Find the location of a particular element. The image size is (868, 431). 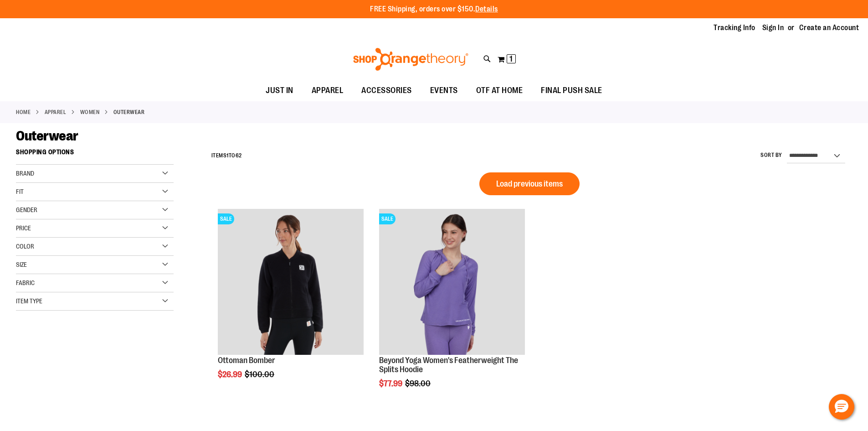

a: Home is located at coordinates (23, 112).